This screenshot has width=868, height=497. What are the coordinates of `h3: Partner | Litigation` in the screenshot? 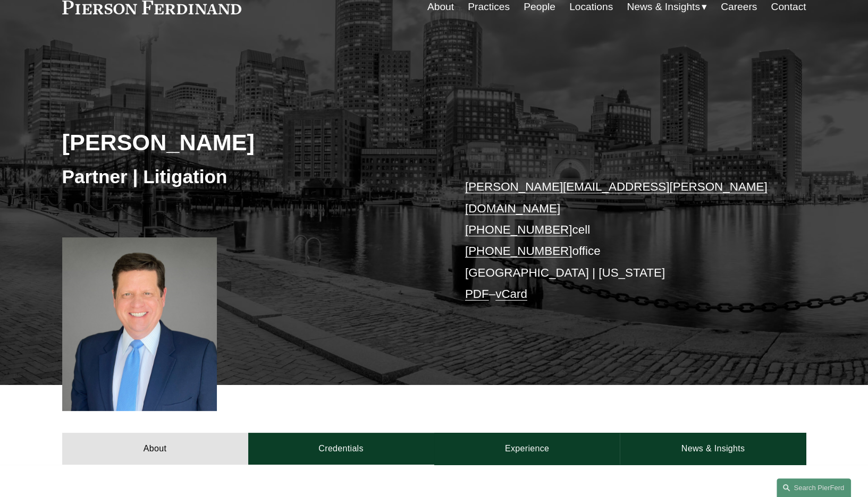 It's located at (248, 177).